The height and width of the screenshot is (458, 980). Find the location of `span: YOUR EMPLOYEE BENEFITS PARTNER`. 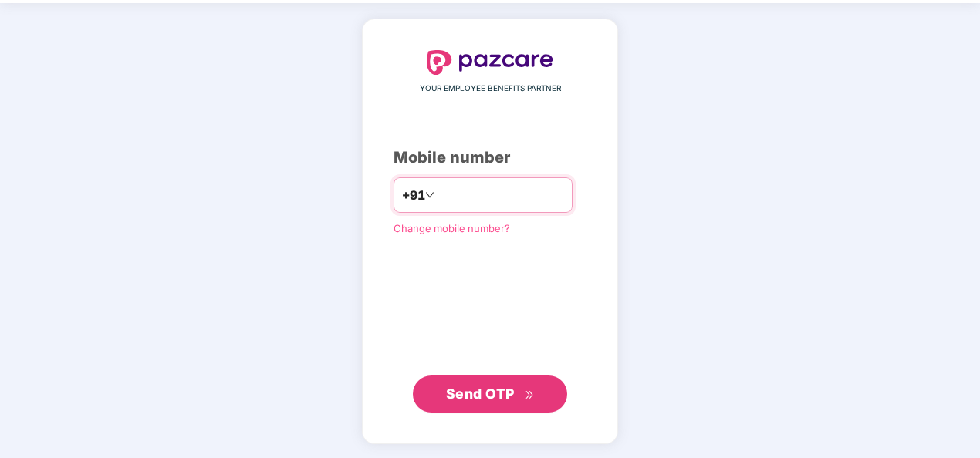

span: YOUR EMPLOYEE BENEFITS PARTNER is located at coordinates (490, 89).